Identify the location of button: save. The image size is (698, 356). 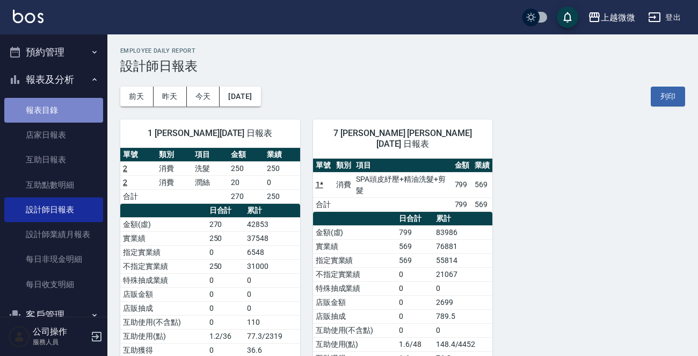
(568, 17).